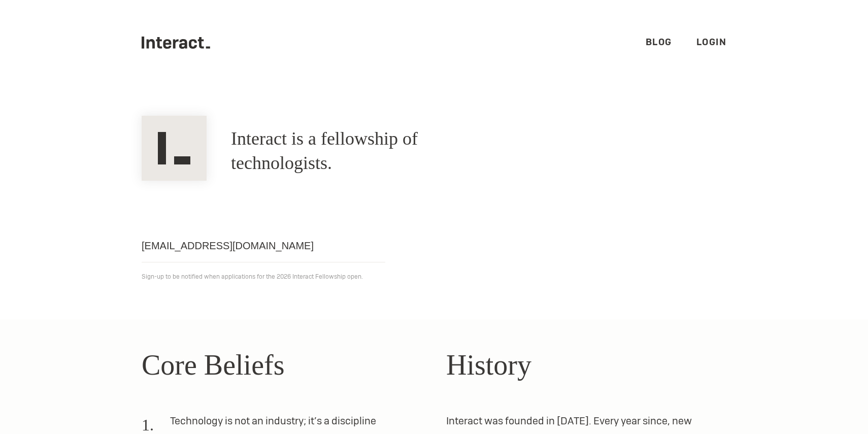  Describe the element at coordinates (712, 41) in the screenshot. I see `a: Login` at that location.